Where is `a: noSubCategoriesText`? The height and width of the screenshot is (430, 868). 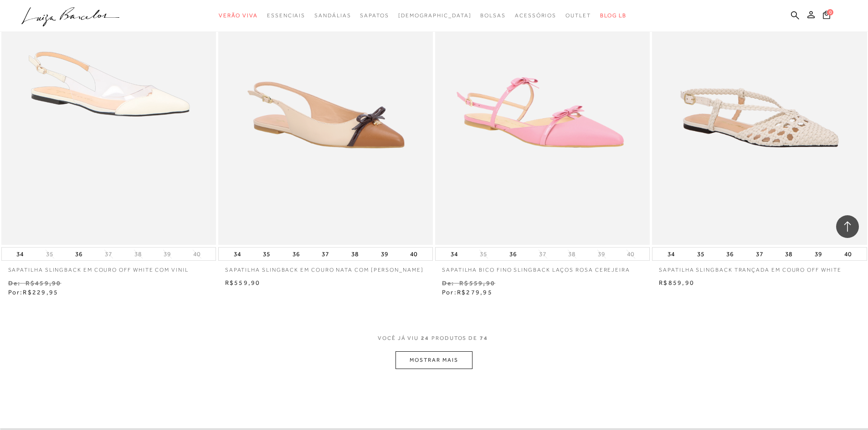 a: noSubCategoriesText is located at coordinates (435, 16).